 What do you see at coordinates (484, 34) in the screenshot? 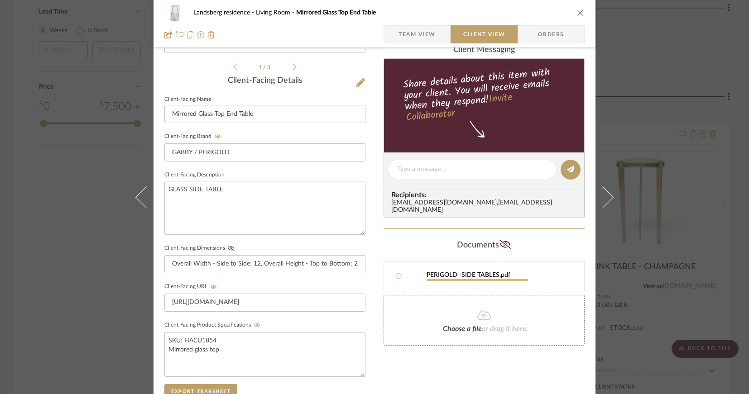
I see `span: Client View` at bounding box center [484, 34].